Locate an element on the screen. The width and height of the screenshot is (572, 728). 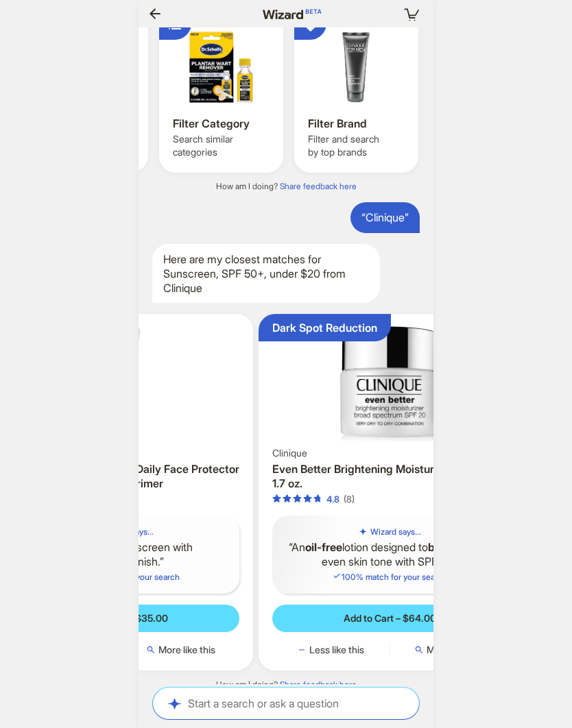
h5: Wizard says... is located at coordinates (395, 532).